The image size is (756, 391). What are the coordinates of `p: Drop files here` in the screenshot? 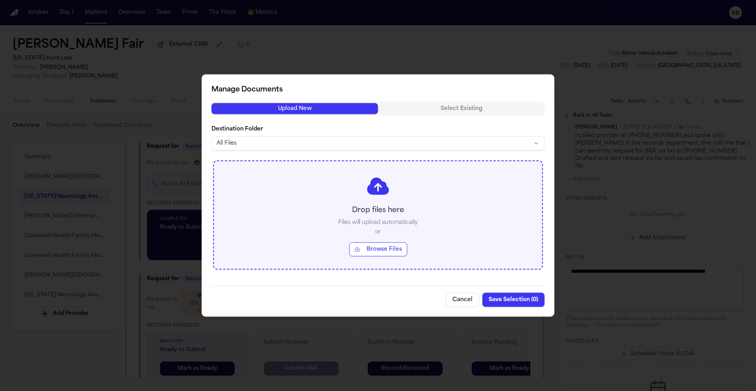 It's located at (378, 210).